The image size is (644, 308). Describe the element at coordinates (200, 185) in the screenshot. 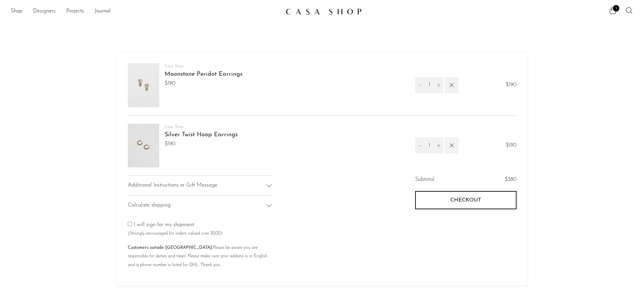

I see `div: Additional Instructions or Gift Message` at that location.